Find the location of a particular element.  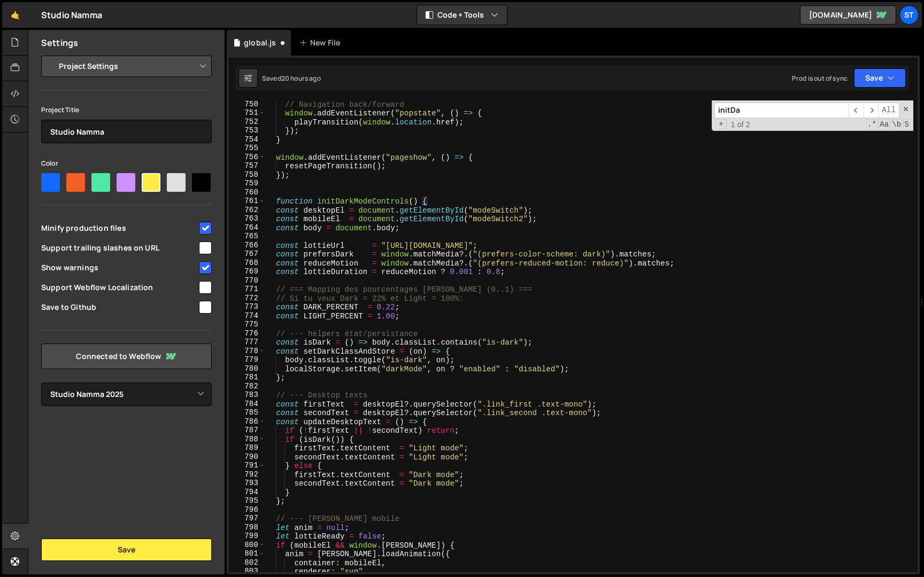

div: 751 is located at coordinates (247, 112).